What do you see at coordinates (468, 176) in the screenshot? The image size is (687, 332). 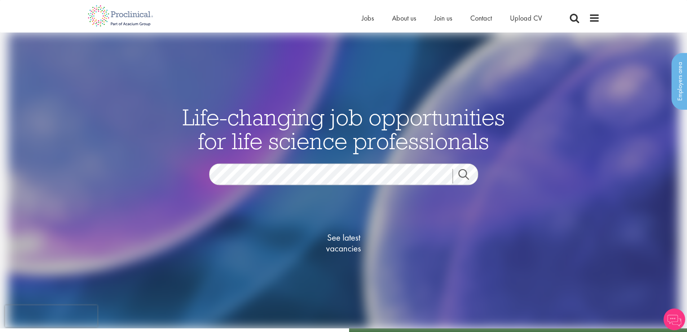 I see `a: Job search submit button` at bounding box center [468, 176].